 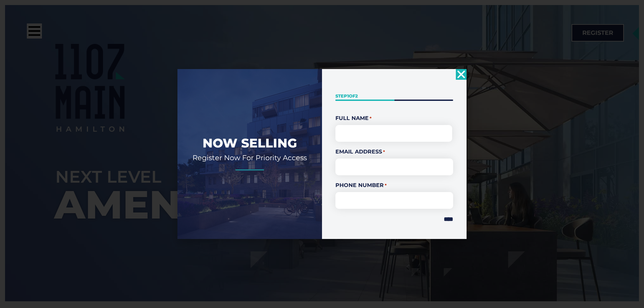 What do you see at coordinates (394, 186) in the screenshot?
I see `label: Phone Number` at bounding box center [394, 186].